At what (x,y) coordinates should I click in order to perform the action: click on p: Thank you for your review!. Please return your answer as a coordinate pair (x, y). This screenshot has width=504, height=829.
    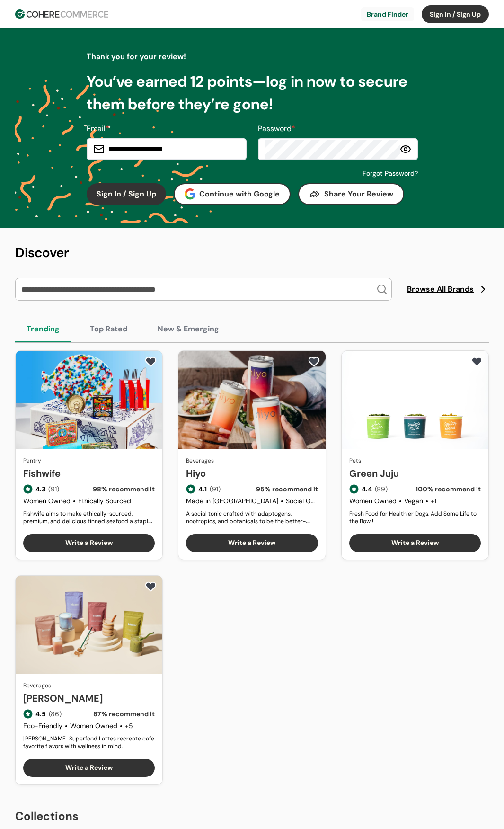
    Looking at the image, I should click on (252, 57).